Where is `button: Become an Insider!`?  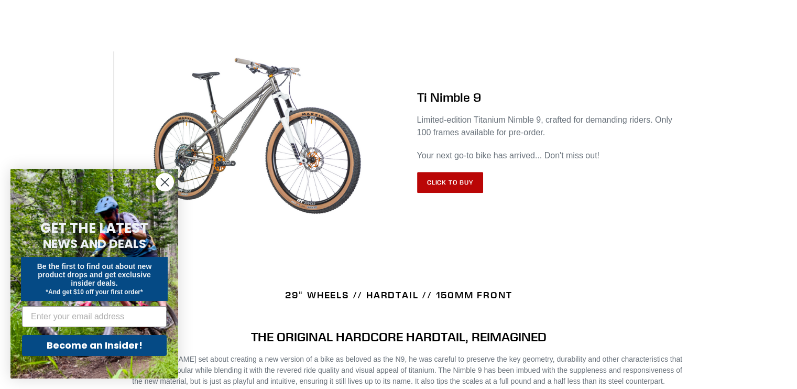
button: Become an Insider! is located at coordinates (94, 345).